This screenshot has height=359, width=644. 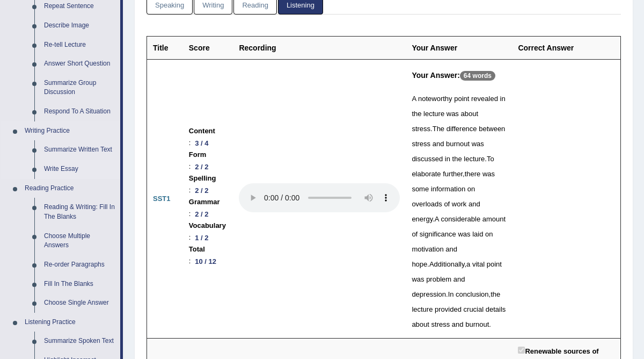 What do you see at coordinates (79, 150) in the screenshot?
I see `a: Summarize Written Text` at bounding box center [79, 150].